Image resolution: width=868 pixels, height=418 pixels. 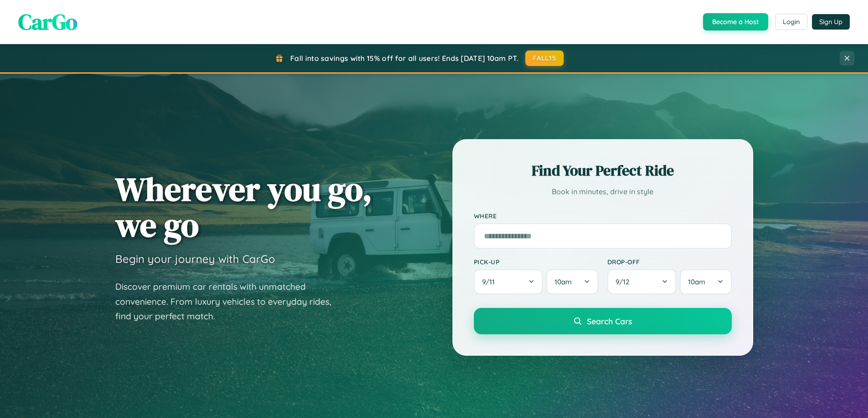 What do you see at coordinates (491, 282) in the screenshot?
I see `span: 9 / 11` at bounding box center [491, 282].